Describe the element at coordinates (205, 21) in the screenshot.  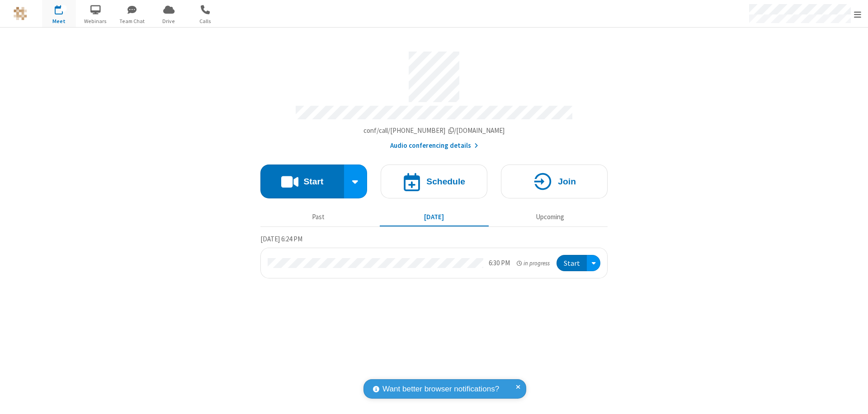
I see `span: Calls` at that location.